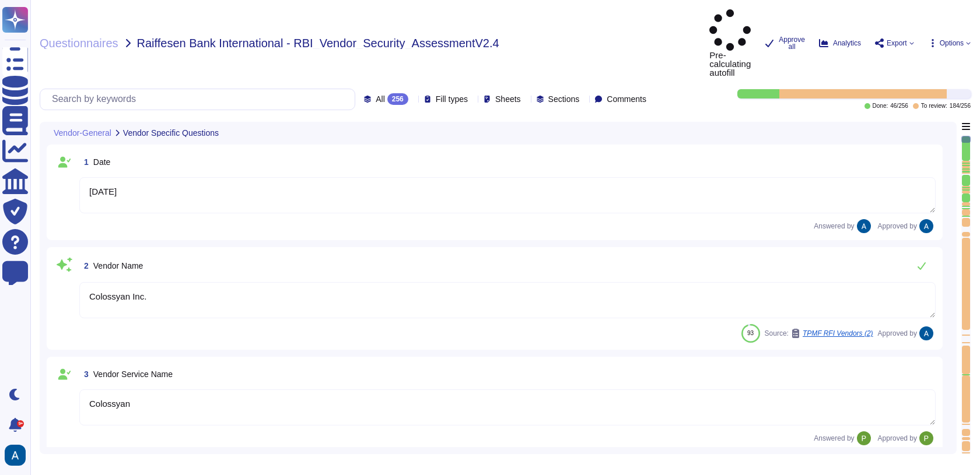  I want to click on span: 3, so click(84, 374).